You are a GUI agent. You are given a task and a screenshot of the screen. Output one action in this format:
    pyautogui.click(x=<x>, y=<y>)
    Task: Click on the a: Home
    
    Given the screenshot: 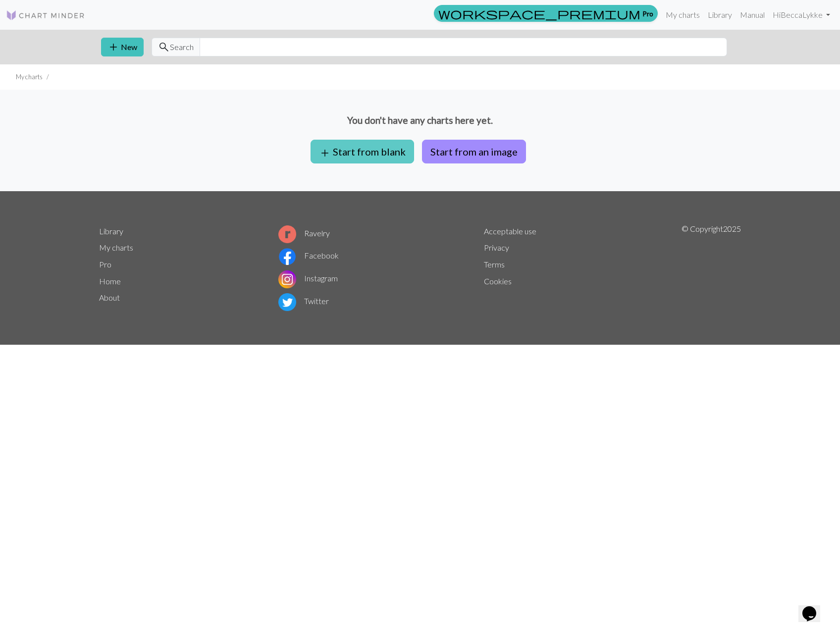 What is the action you would take?
    pyautogui.click(x=110, y=281)
    